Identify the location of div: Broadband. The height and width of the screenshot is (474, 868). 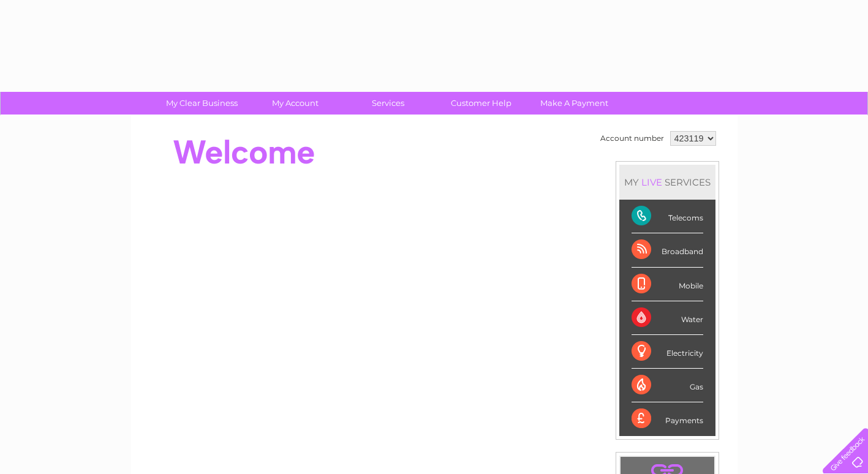
(667, 249).